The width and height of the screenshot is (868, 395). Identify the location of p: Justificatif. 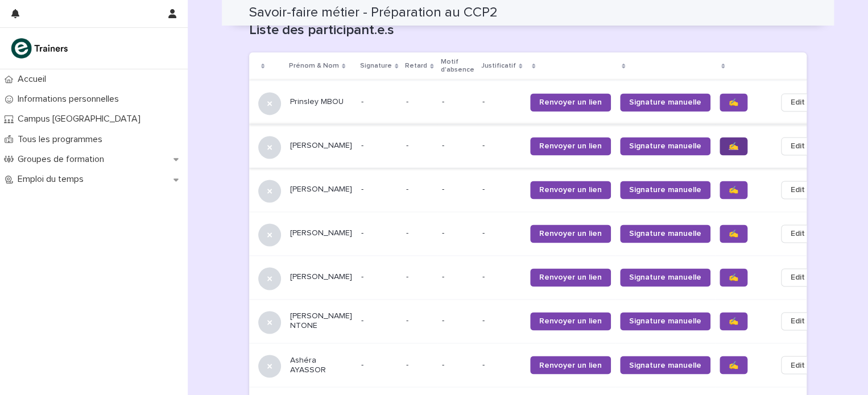
(499, 66).